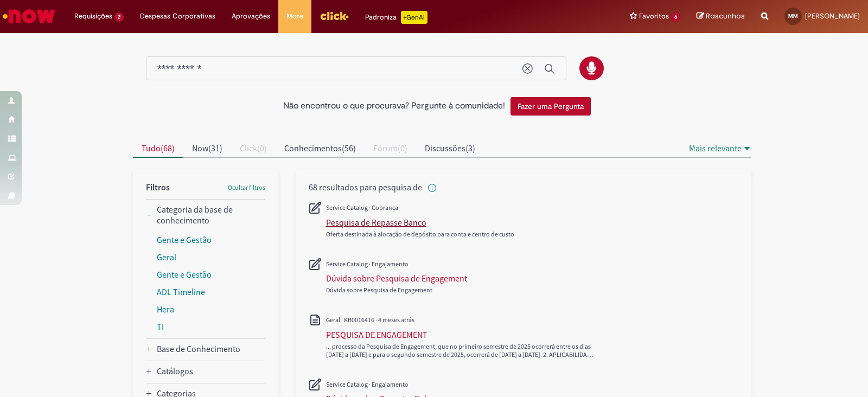 The image size is (868, 397). Describe the element at coordinates (551, 106) in the screenshot. I see `button: Fazer uma Pergunta` at that location.